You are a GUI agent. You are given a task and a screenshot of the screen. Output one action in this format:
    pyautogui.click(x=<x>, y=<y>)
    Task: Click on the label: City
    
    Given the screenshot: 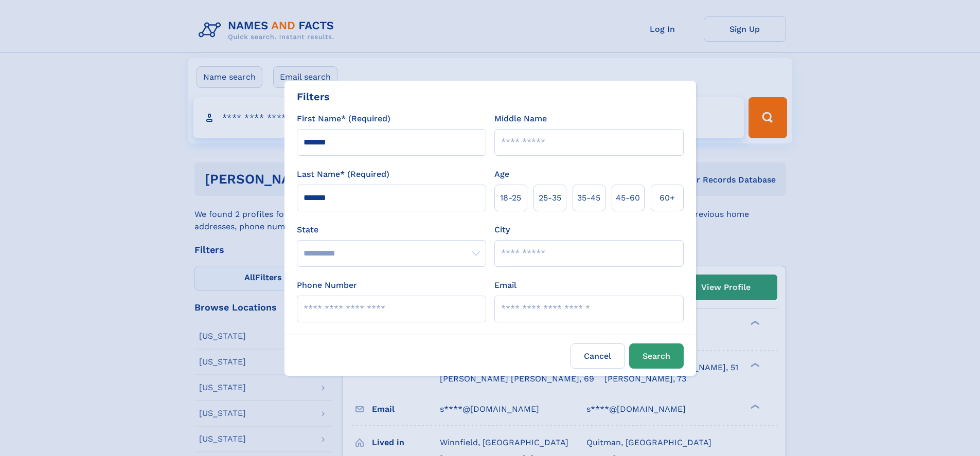 What is the action you would take?
    pyautogui.click(x=502, y=230)
    